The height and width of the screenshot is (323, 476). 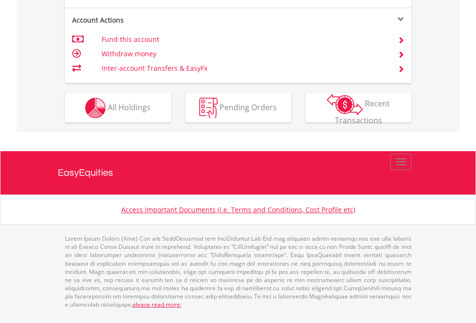 I want to click on button: Pending Orders, so click(x=238, y=108).